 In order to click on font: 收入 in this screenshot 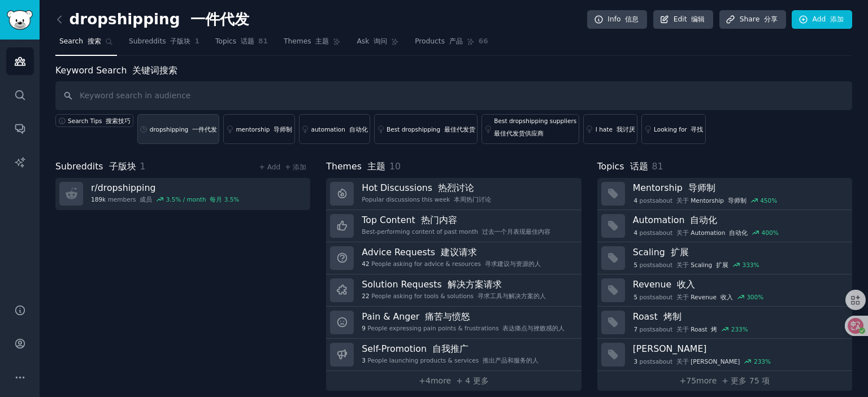, I will do `click(686, 284)`.